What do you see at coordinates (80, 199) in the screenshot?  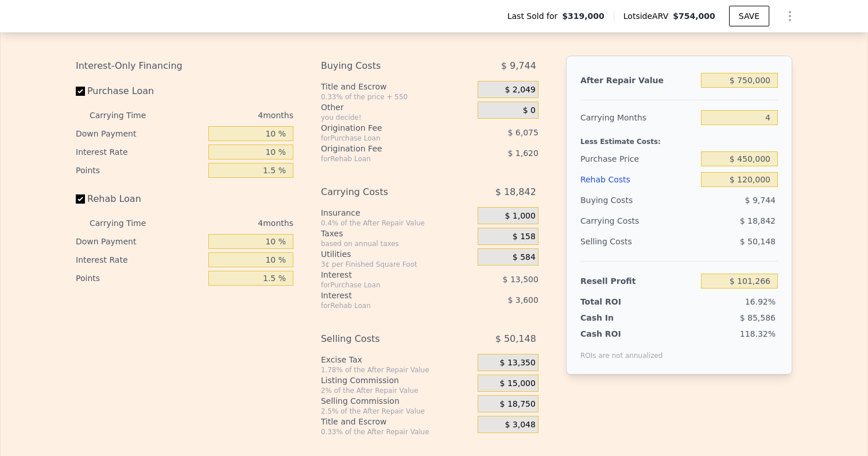 I see `input: Rehab Loan` at bounding box center [80, 199].